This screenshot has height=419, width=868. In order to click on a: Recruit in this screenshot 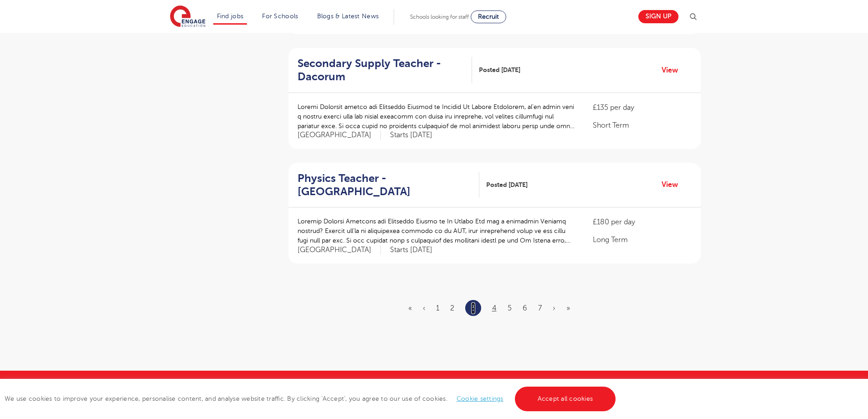, I will do `click(489, 17)`.